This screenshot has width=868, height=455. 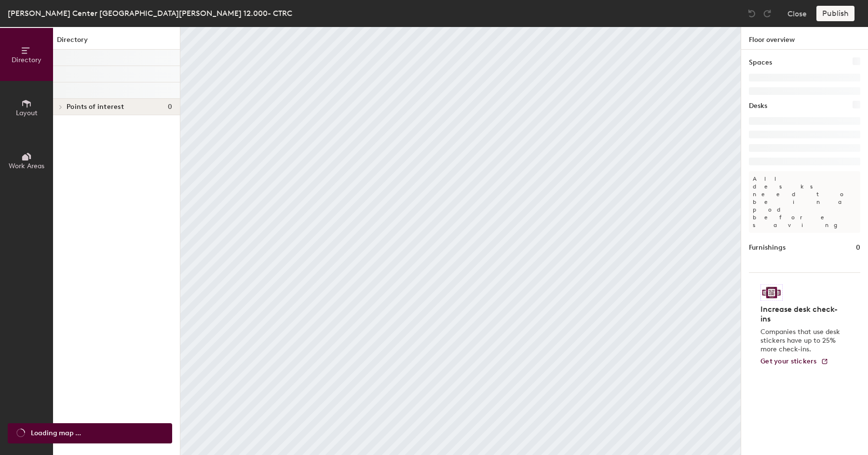 I want to click on h1: Floor overview, so click(x=804, y=38).